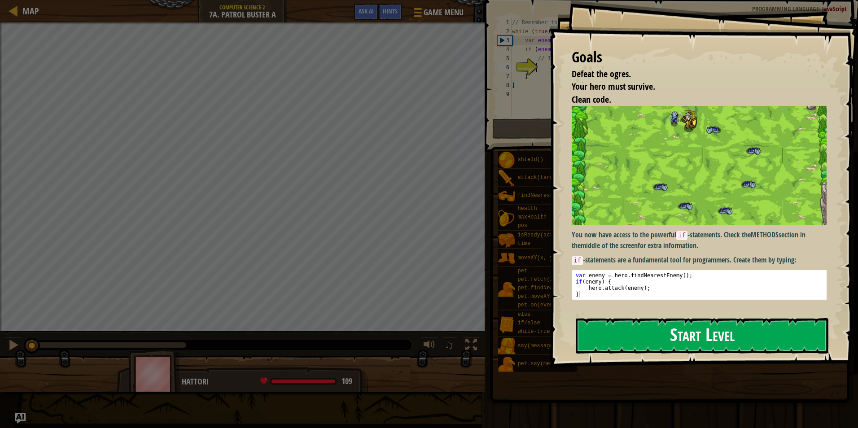  I want to click on p: -statements are a fundamental tool for programmers. Create them by typing:, so click(702, 260).